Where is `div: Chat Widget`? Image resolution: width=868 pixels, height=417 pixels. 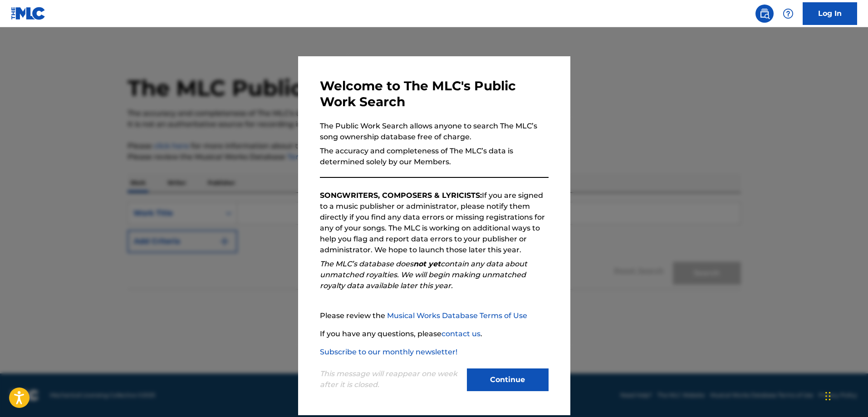 div: Chat Widget is located at coordinates (846, 395).